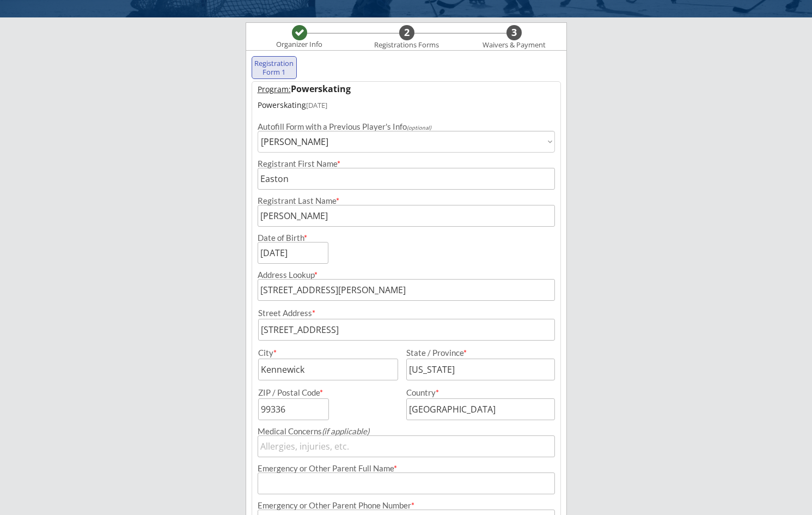  Describe the element at coordinates (406, 446) in the screenshot. I see `input: Allergies, injuries, etc.` at that location.